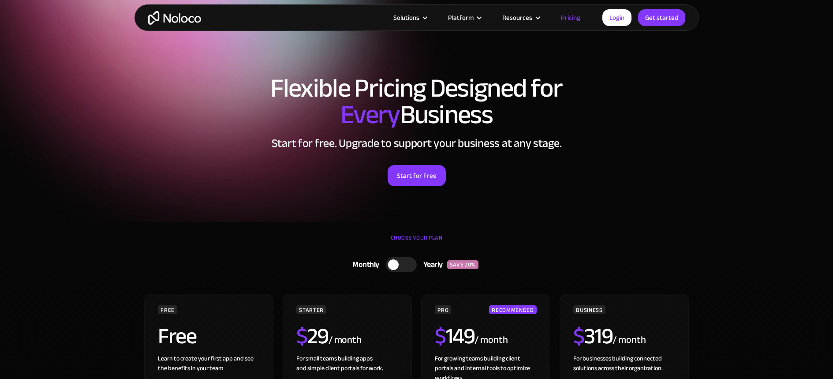 The width and height of the screenshot is (833, 379). Describe the element at coordinates (175, 18) in the screenshot. I see `a: home` at that location.